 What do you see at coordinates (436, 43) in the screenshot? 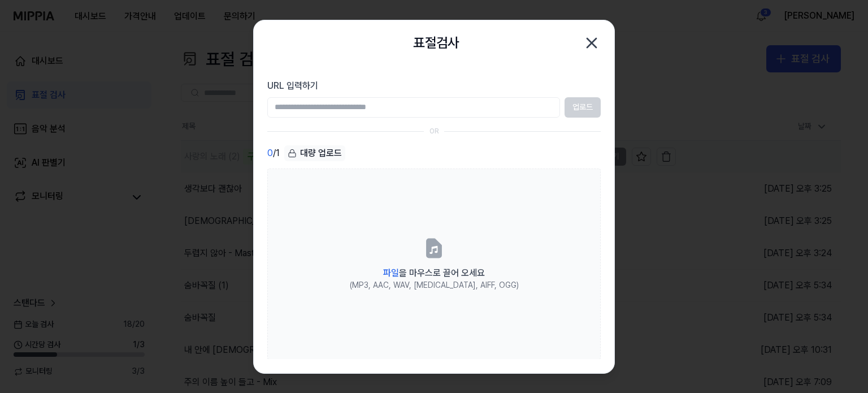
I see `h2: 표절검사` at bounding box center [436, 43].